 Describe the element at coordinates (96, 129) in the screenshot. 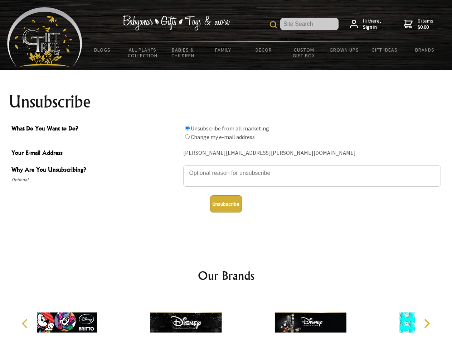

I see `span: What Do You Want to Do?` at that location.